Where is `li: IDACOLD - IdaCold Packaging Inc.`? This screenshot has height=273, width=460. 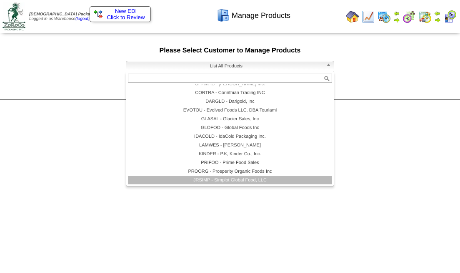
li: IDACOLD - IdaCold Packaging Inc. is located at coordinates (230, 137).